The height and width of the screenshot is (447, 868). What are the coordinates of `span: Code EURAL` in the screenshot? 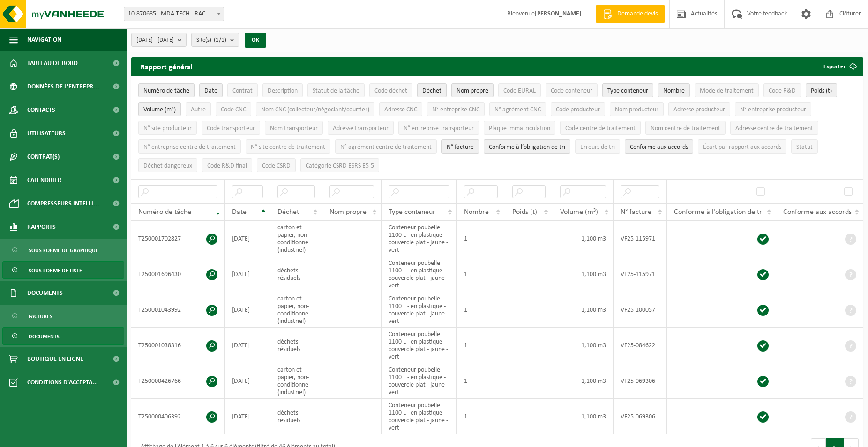 It's located at (519, 91).